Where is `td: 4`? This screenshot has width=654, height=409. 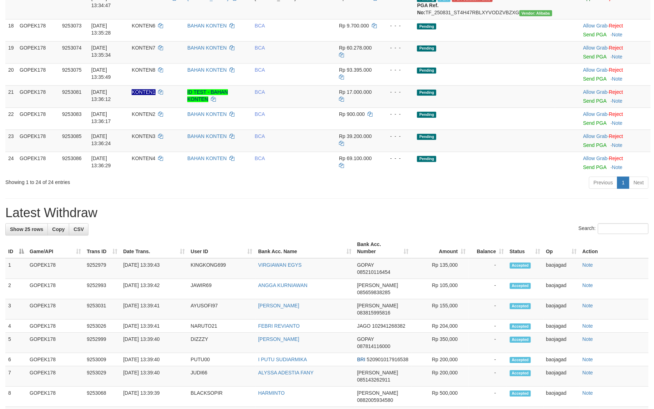
td: 4 is located at coordinates (16, 326).